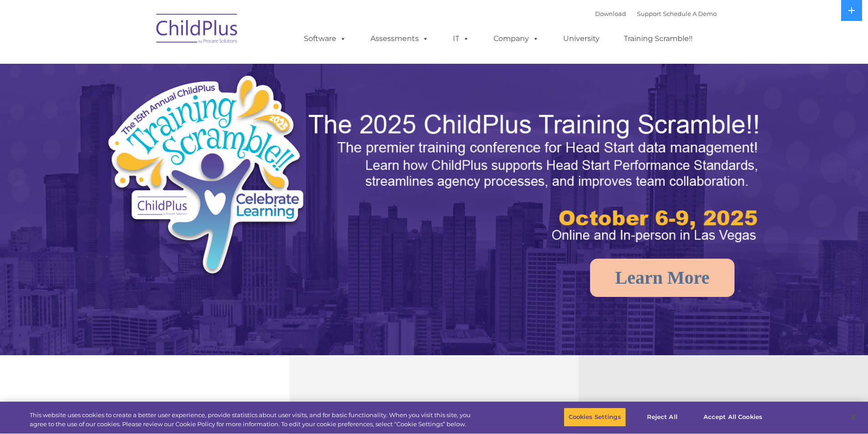 The height and width of the screenshot is (434, 868). Describe the element at coordinates (853, 417) in the screenshot. I see `button: Close` at that location.